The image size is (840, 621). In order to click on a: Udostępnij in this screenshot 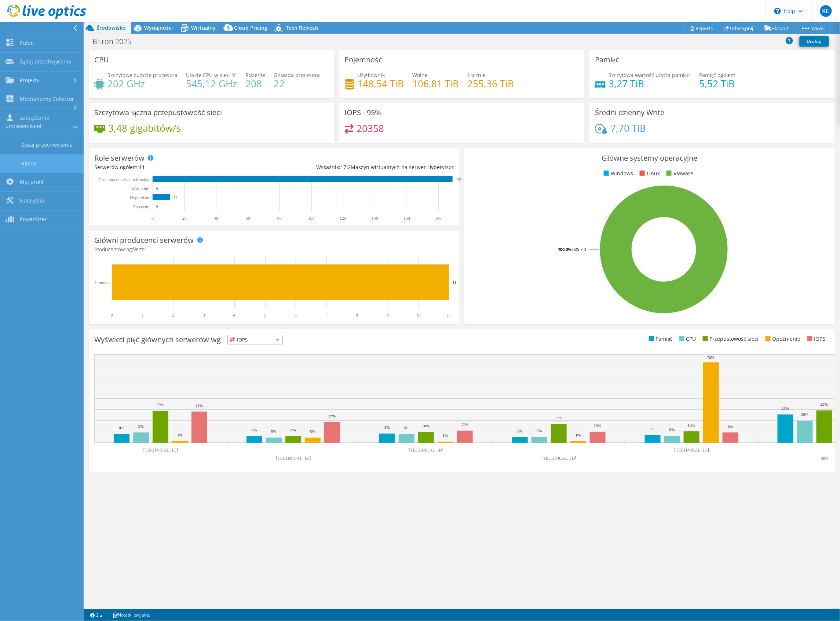, I will do `click(739, 28)`.